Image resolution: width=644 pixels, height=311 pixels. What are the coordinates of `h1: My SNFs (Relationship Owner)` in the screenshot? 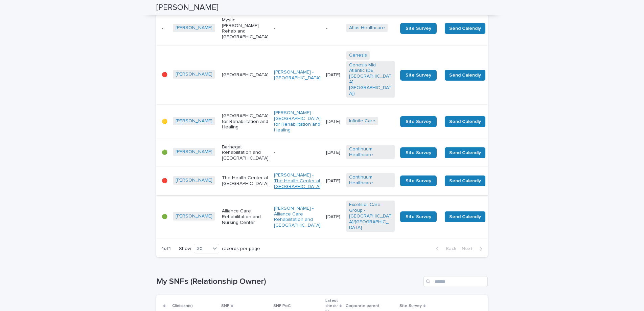 It's located at (289, 281).